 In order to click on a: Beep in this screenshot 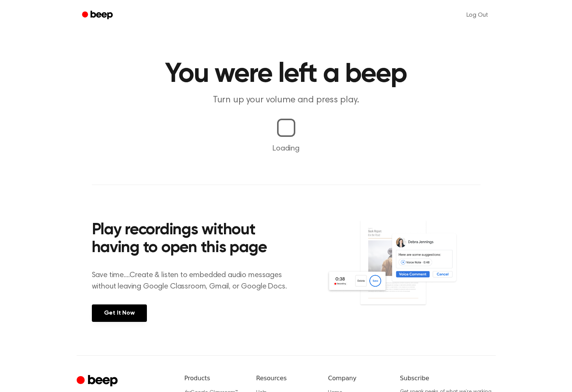, I will do `click(98, 15)`.